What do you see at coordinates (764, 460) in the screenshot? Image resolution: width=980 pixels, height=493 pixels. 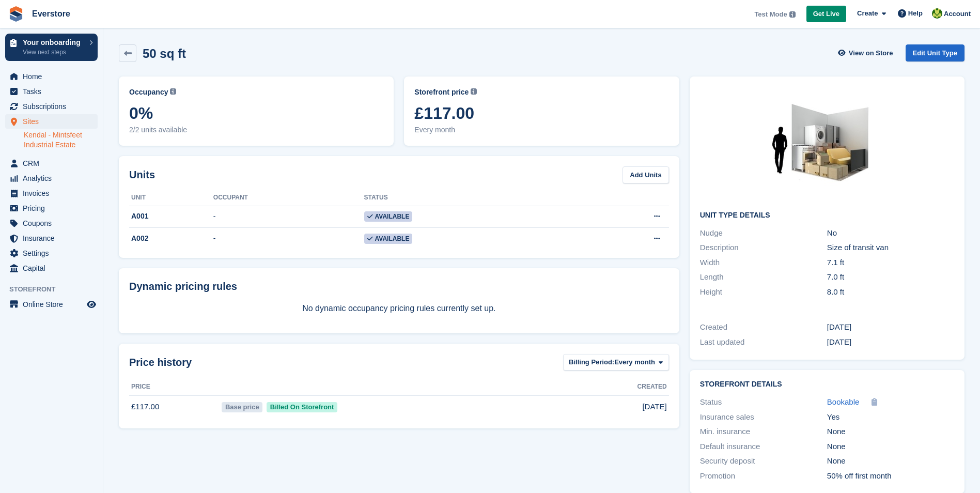 I see `div: Security deposit` at bounding box center [764, 460].